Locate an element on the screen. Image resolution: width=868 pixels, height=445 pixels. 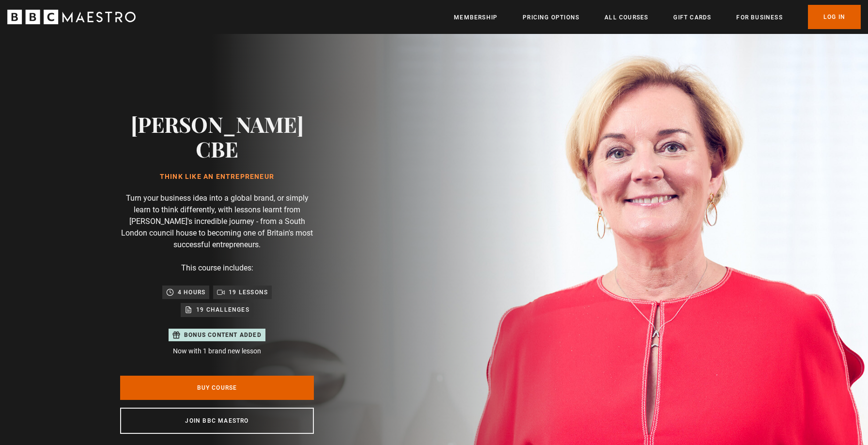
p: Now with 1 brand new lesson is located at coordinates (217, 351).